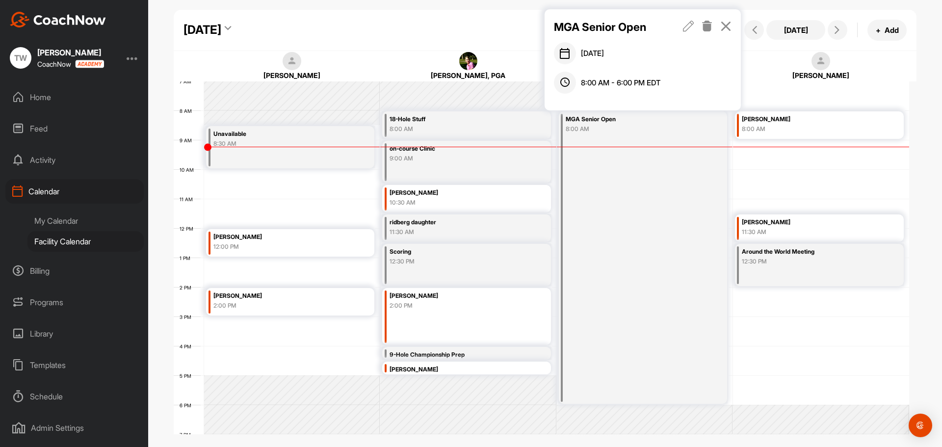  Describe the element at coordinates (455, 159) in the screenshot. I see `div: 9:00 AM` at that location.